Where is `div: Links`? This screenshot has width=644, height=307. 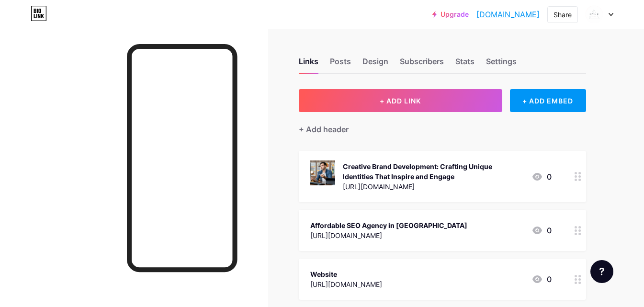 div: Links is located at coordinates (308, 64).